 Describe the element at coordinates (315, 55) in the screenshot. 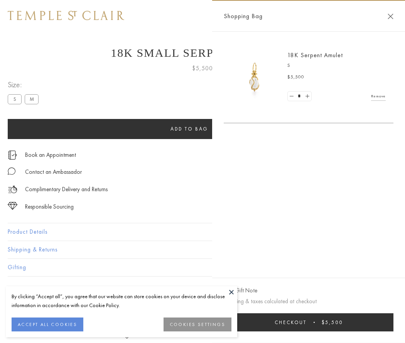

I see `a: 18K Serpent Amulet` at that location.